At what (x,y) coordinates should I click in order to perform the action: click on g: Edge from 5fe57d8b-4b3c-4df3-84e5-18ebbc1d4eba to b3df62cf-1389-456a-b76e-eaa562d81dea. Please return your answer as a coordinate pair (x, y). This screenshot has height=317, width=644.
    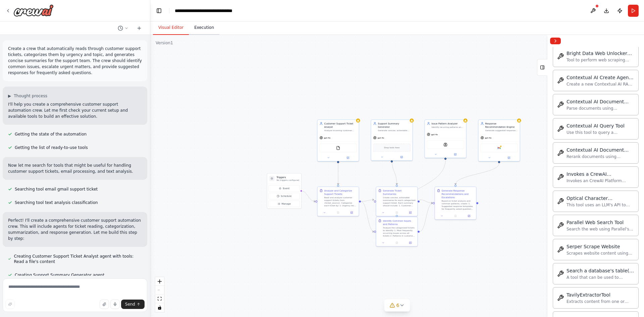
    Looking at the image, I should click on (367, 200).